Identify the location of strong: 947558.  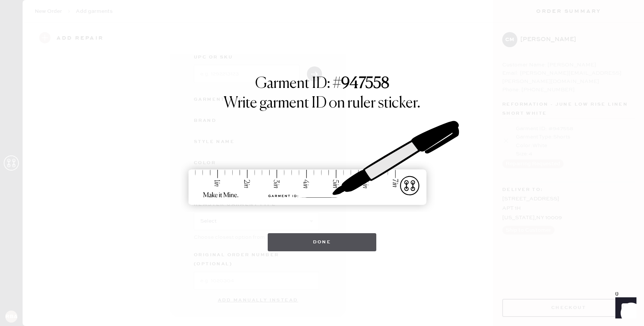
(365, 84).